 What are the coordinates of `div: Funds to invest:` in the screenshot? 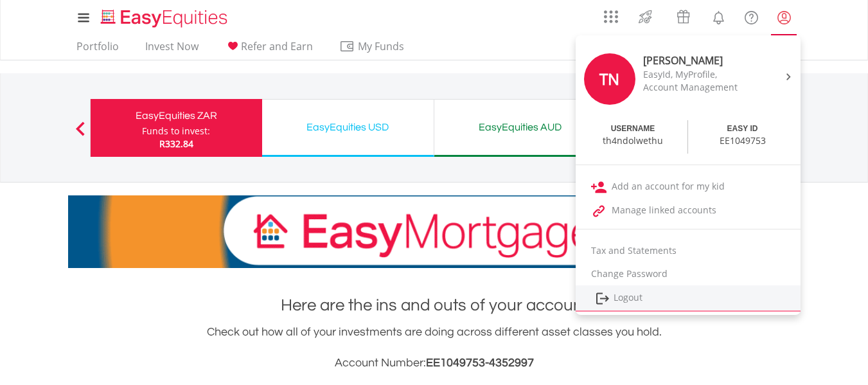 It's located at (176, 131).